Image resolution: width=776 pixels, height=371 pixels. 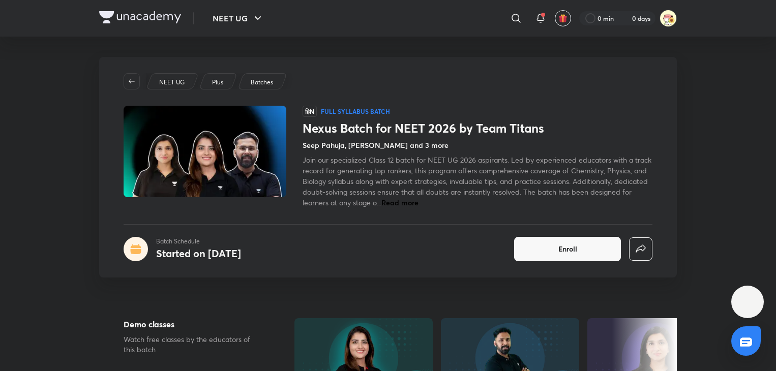 I want to click on p: Batch Schedule, so click(x=198, y=241).